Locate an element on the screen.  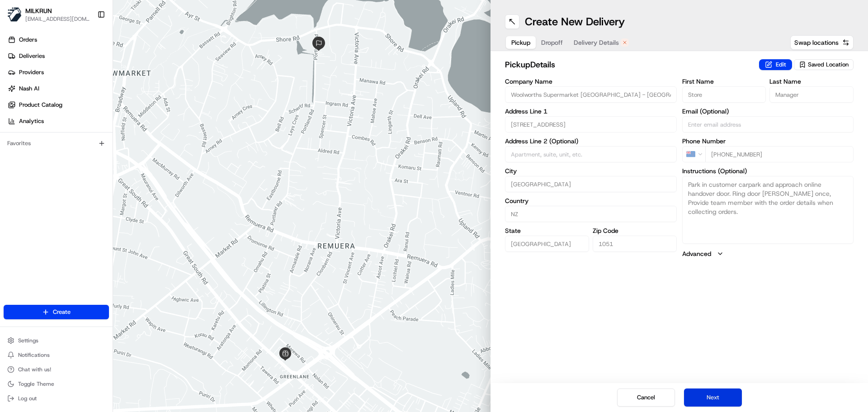
a: Orders is located at coordinates (58, 40).